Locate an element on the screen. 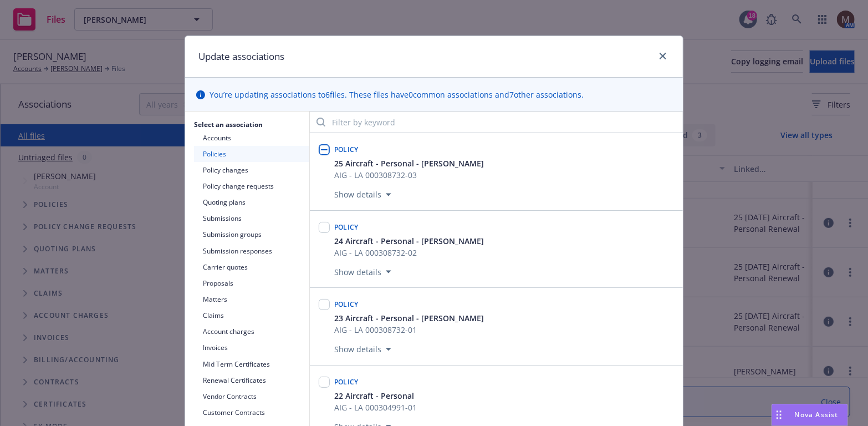 The height and width of the screenshot is (426, 868). button: Proposals is located at coordinates (252, 283).